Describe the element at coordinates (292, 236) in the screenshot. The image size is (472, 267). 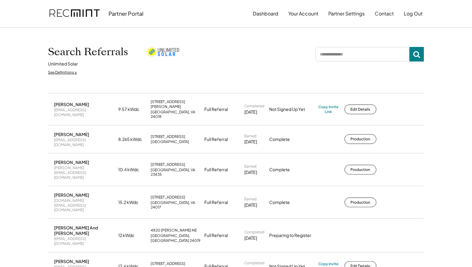
I see `div: Preparing to Register` at that location.